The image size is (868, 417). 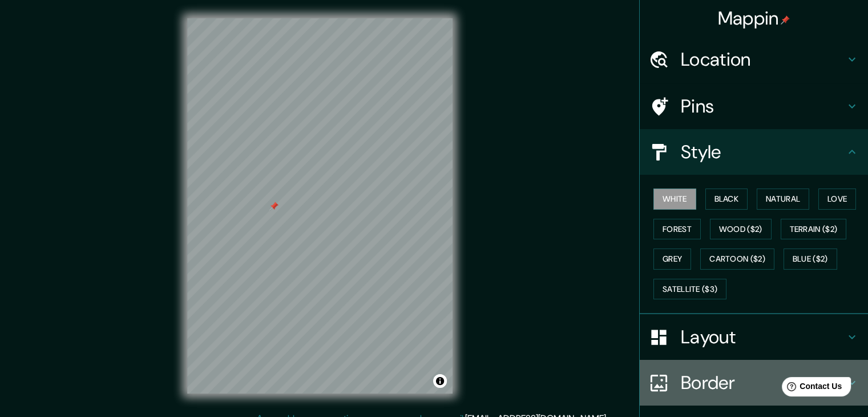 I want to click on button: Blue ($2), so click(x=810, y=259).